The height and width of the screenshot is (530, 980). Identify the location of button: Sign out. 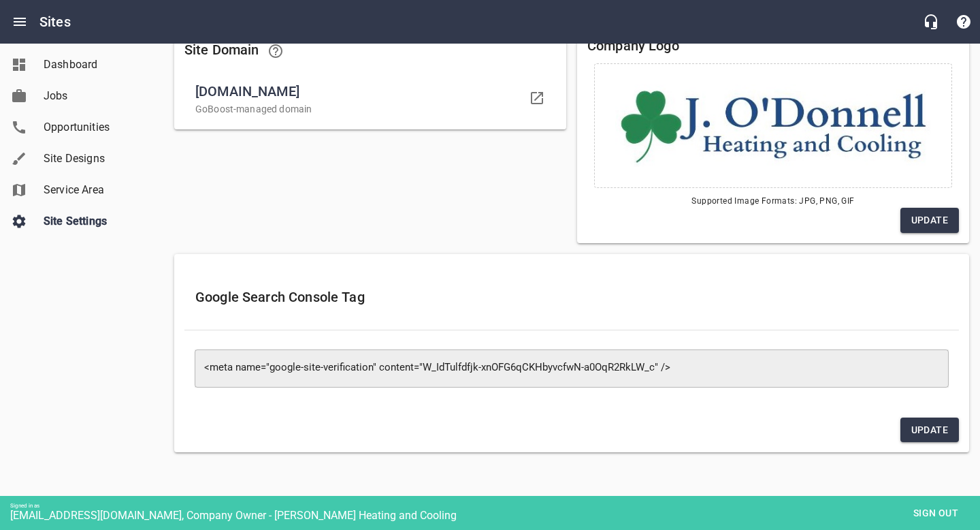
(936, 513).